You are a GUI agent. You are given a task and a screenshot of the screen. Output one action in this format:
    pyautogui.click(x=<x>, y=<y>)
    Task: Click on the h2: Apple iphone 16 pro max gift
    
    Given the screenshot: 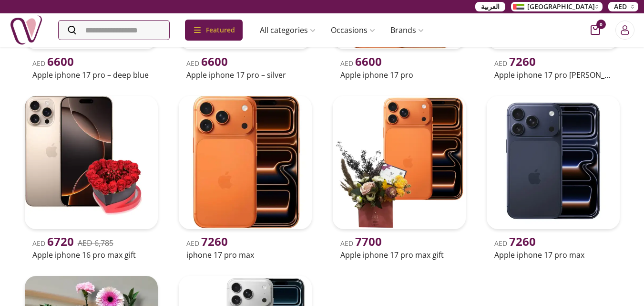 What is the action you would take?
    pyautogui.click(x=91, y=255)
    